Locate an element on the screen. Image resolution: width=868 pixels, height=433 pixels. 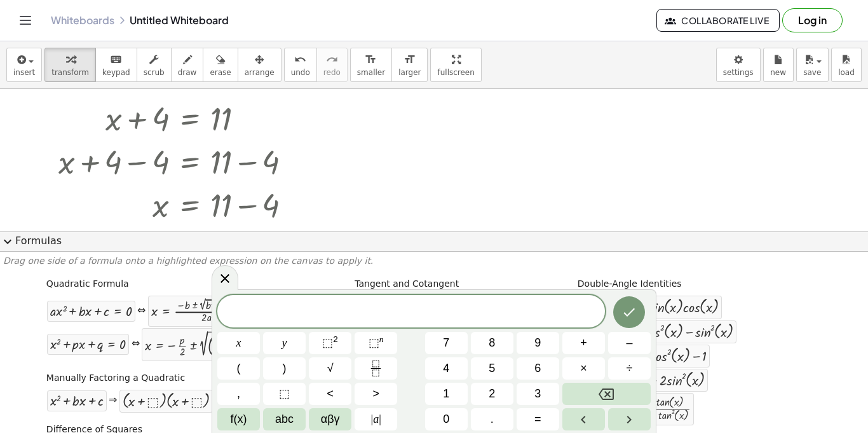
button: transform is located at coordinates (70, 65).